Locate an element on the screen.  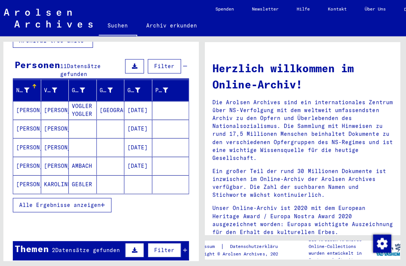
mat-header-cell: Vorname is located at coordinates (57, 89).